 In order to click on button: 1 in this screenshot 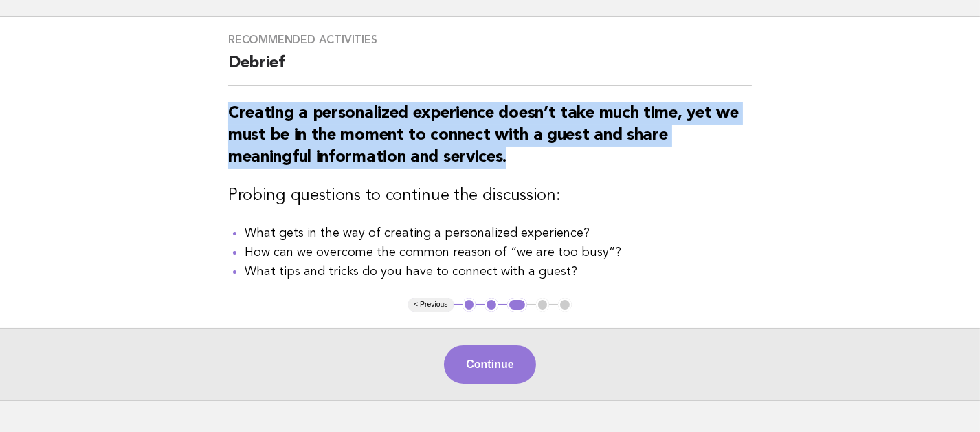, I will do `click(469, 305)`.